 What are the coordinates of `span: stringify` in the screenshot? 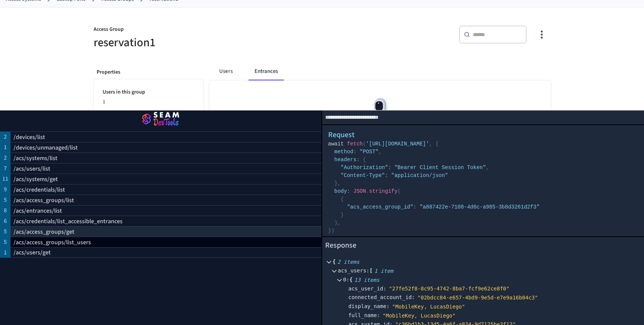 It's located at (384, 191).